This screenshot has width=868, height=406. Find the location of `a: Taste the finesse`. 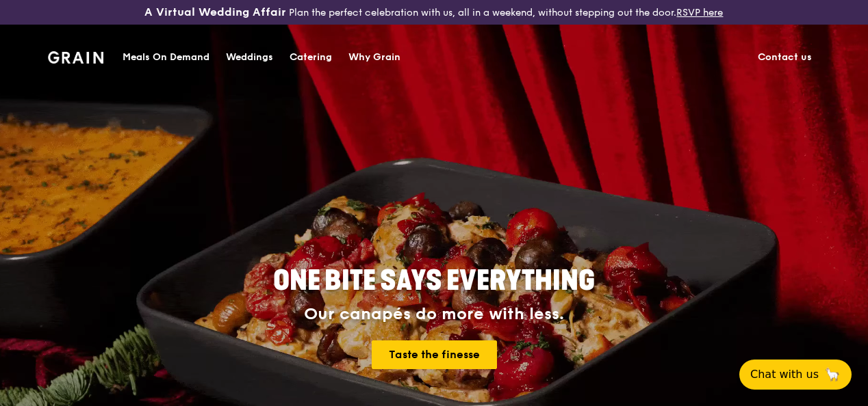

a: Taste the finesse is located at coordinates (434, 355).